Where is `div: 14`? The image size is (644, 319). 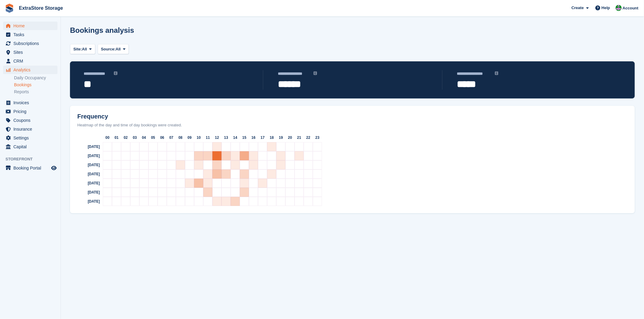 div: 14 is located at coordinates (235, 137).